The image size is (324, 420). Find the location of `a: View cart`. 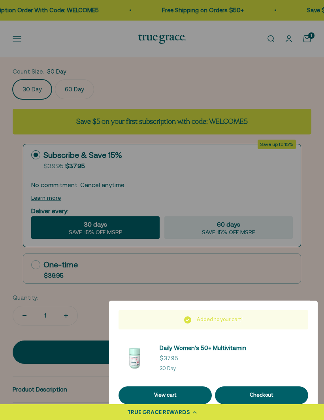

a: View cart is located at coordinates (165, 395).